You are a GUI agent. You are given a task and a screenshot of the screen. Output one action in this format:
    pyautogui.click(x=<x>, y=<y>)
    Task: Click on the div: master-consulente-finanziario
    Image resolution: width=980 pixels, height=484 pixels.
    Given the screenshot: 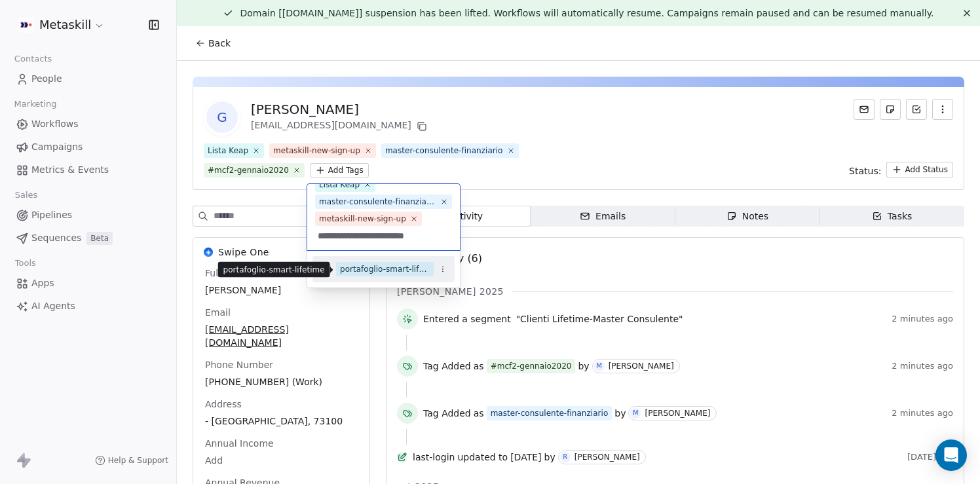 What is the action you would take?
    pyautogui.click(x=378, y=202)
    